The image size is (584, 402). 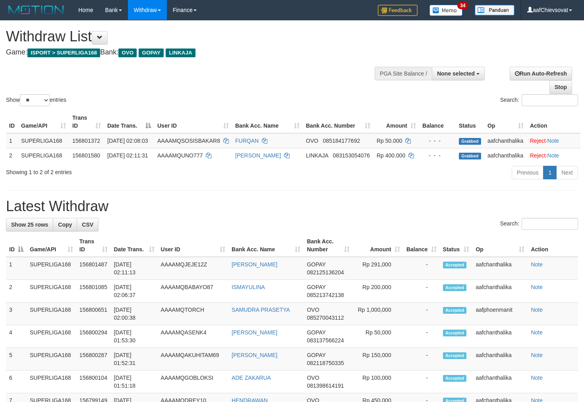 What do you see at coordinates (35, 100) in the screenshot?
I see `select: Showentries` at bounding box center [35, 100].